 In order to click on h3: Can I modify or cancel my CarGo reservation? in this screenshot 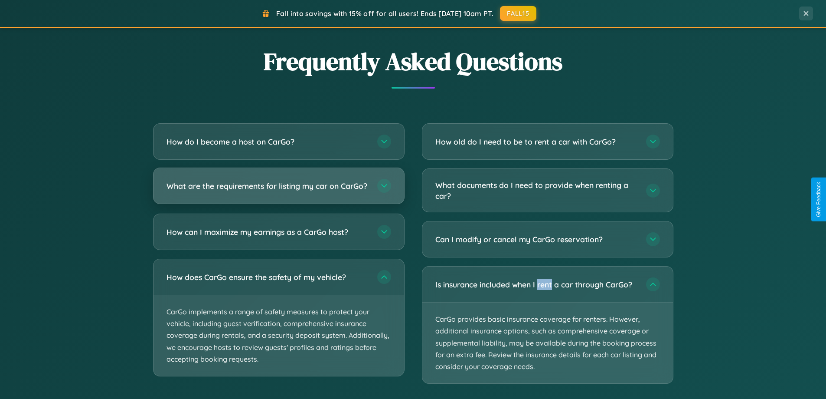, I will do `click(537, 239)`.